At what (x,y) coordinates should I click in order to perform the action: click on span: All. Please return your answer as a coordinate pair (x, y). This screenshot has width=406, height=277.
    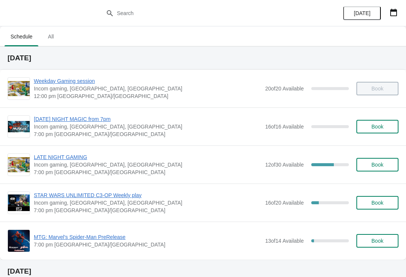
    Looking at the image, I should click on (51, 36).